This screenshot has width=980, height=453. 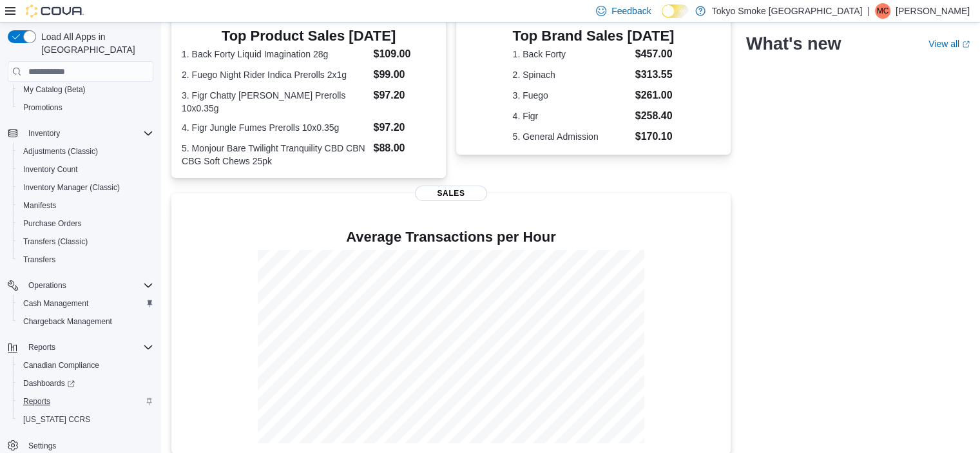 What do you see at coordinates (275, 54) in the screenshot?
I see `dt: 1. Back Forty Liquid Imagination 28g` at bounding box center [275, 54].